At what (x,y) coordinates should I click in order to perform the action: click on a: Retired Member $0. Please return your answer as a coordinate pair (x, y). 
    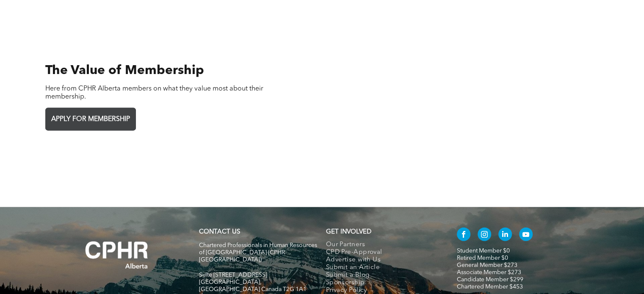
    Looking at the image, I should click on (482, 258).